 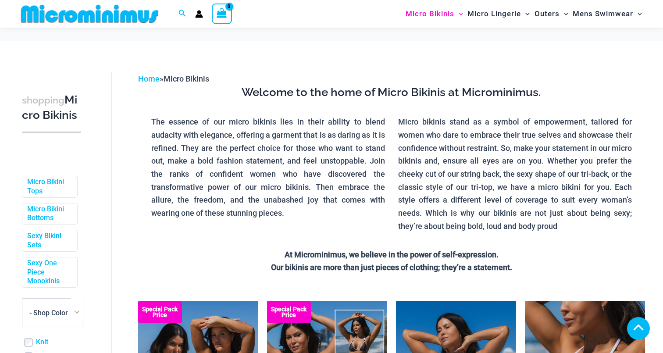 I want to click on a: Sexy Bikini Sets, so click(x=49, y=241).